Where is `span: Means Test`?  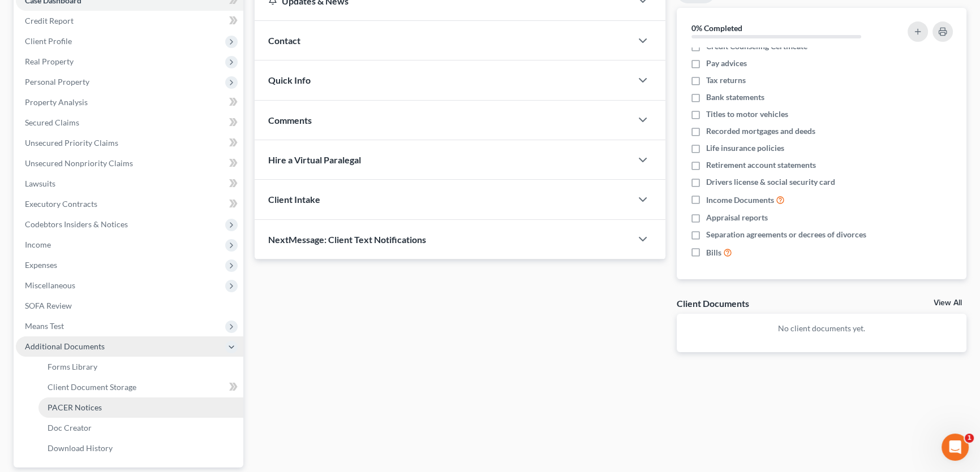 span: Means Test is located at coordinates (44, 326).